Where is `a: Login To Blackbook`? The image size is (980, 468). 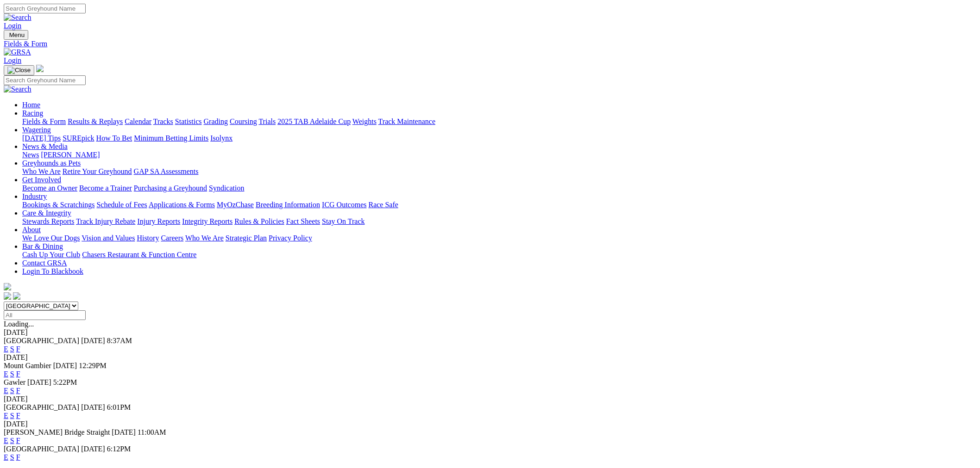 a: Login To Blackbook is located at coordinates (53, 271).